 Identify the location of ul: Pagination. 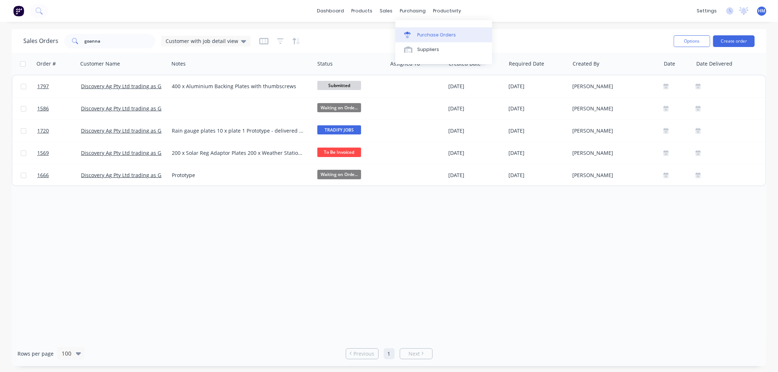
(389, 354).